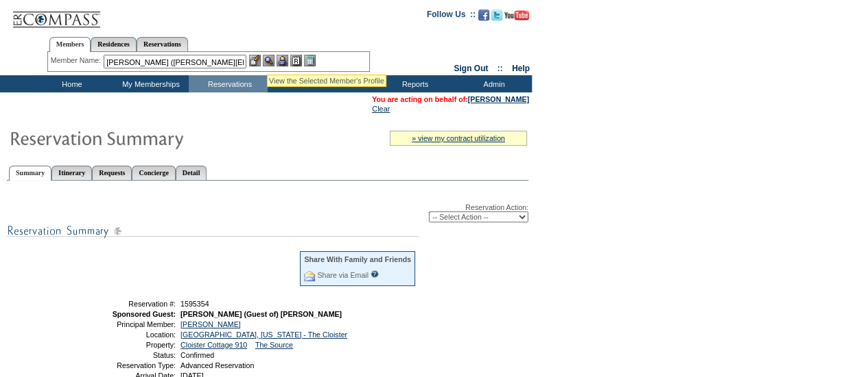  I want to click on td: Reports, so click(413, 83).